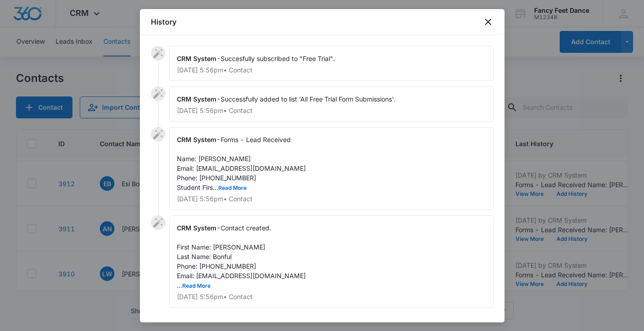 Image resolution: width=644 pixels, height=331 pixels. I want to click on h1: History, so click(164, 22).